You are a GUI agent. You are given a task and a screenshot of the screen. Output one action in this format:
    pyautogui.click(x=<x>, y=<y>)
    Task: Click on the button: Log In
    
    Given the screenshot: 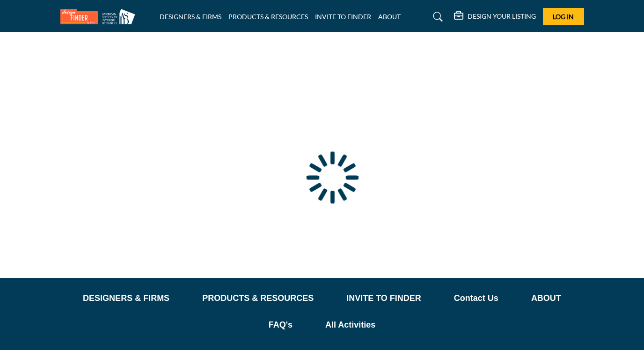 What is the action you would take?
    pyautogui.click(x=564, y=17)
    